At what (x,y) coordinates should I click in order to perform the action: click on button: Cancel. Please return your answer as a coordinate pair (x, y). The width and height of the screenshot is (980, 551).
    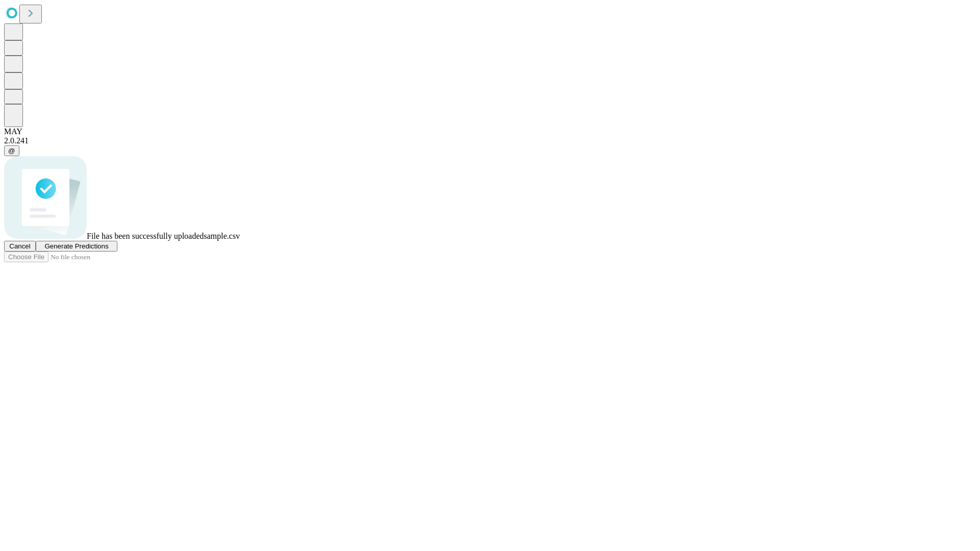
    Looking at the image, I should click on (20, 246).